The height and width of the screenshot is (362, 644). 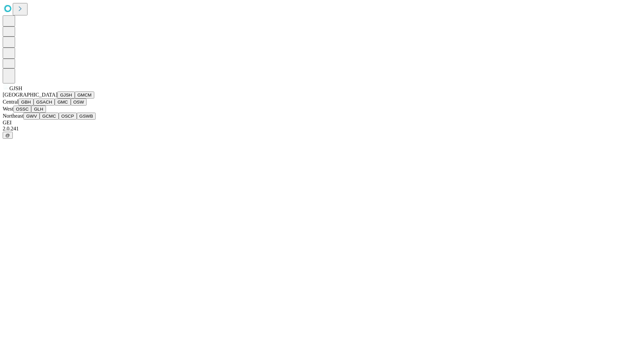 I want to click on span: Northeast, so click(x=13, y=115).